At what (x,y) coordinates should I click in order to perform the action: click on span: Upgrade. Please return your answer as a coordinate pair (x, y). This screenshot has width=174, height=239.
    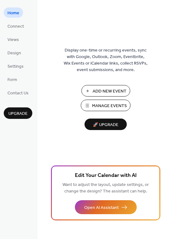
    Looking at the image, I should click on (18, 114).